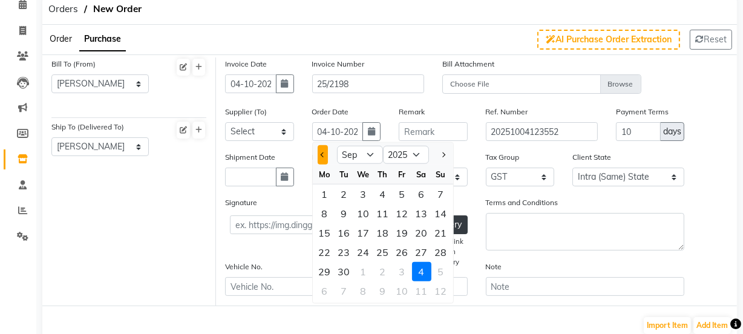 This screenshot has width=743, height=334. I want to click on div: 20, so click(422, 233).